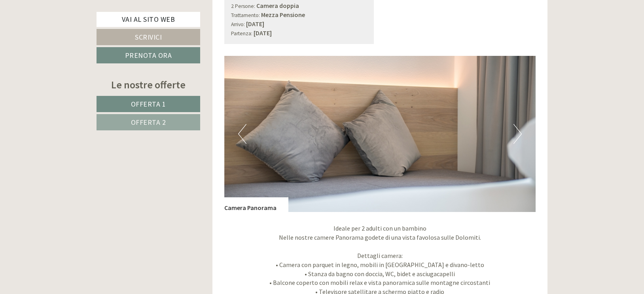 Image resolution: width=644 pixels, height=294 pixels. I want to click on div: Le nostre offerte, so click(148, 84).